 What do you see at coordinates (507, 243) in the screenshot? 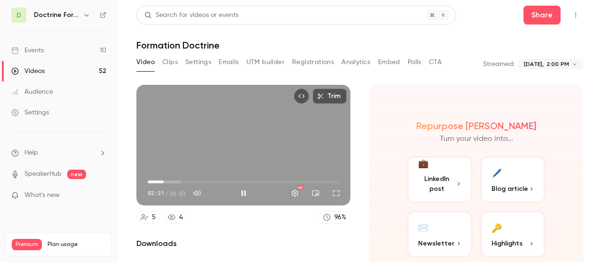
I see `span: Highlights` at bounding box center [507, 243].